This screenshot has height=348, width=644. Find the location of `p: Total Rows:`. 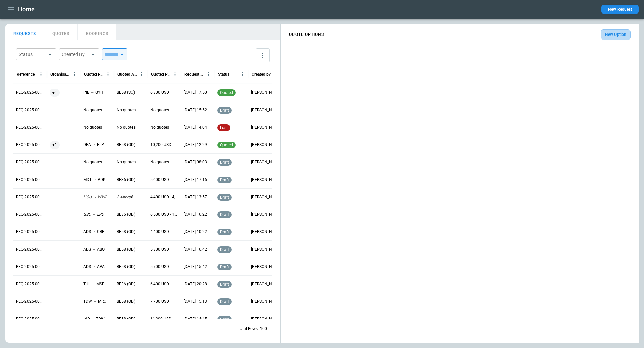

p: Total Rows: is located at coordinates (248, 329).